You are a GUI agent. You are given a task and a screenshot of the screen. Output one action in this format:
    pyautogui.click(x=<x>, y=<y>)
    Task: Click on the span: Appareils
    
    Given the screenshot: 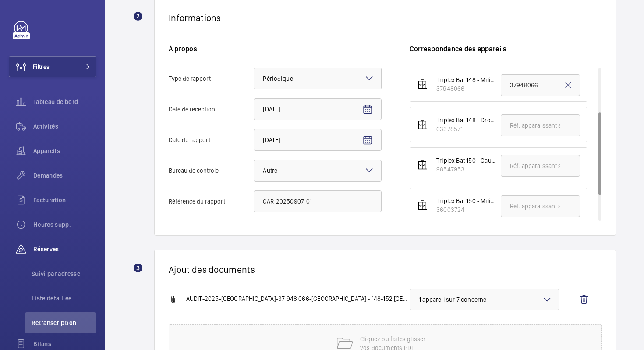 What is the action you would take?
    pyautogui.click(x=65, y=151)
    